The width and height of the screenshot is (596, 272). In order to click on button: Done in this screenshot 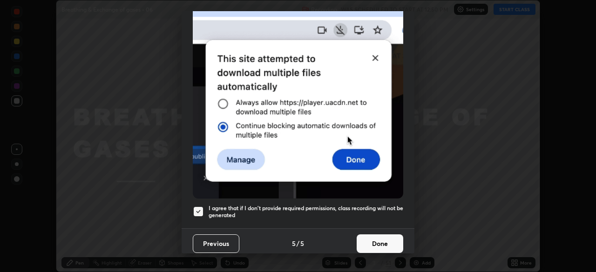, I will do `click(380, 244)`.